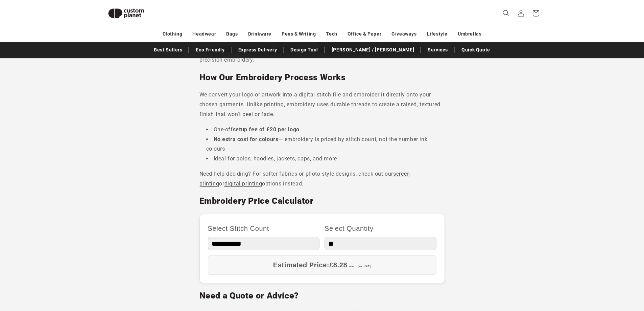  What do you see at coordinates (258, 50) in the screenshot?
I see `a: Express Delivery` at bounding box center [258, 50].